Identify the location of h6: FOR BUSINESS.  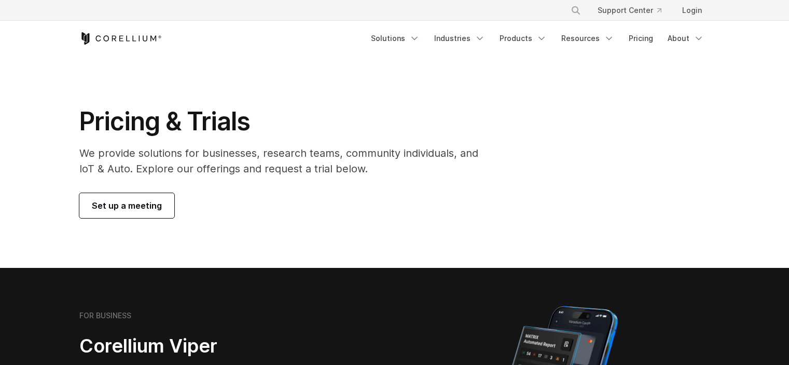
(105, 316).